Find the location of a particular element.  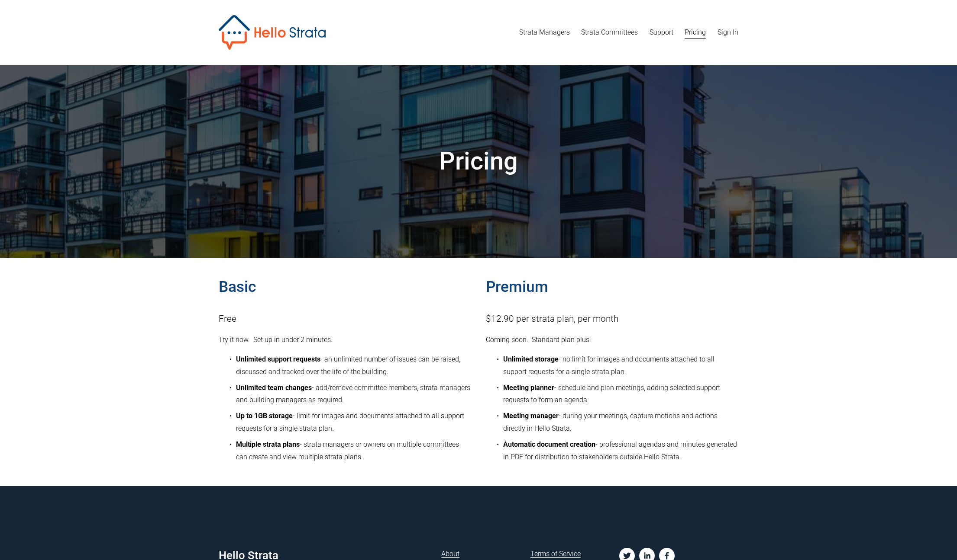

a: Support is located at coordinates (661, 32).